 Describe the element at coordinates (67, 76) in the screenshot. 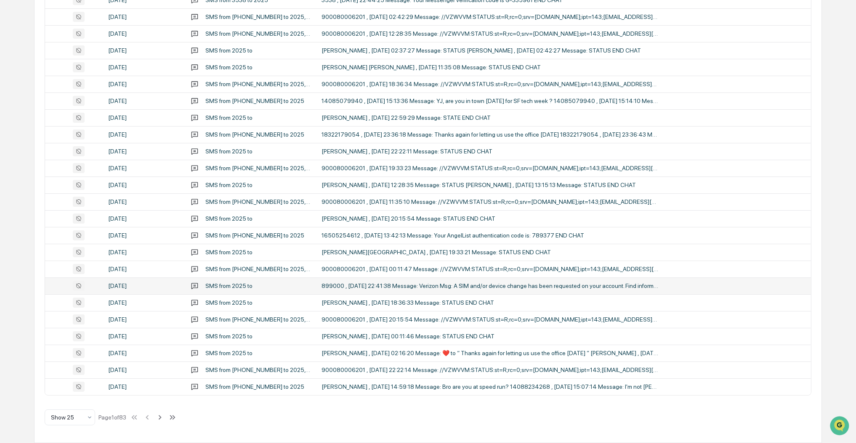

I see `div: We're available if you need us!` at that location.